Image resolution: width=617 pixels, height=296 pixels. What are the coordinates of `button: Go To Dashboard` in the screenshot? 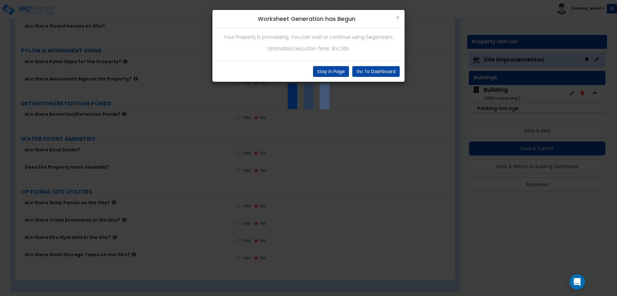 It's located at (376, 72).